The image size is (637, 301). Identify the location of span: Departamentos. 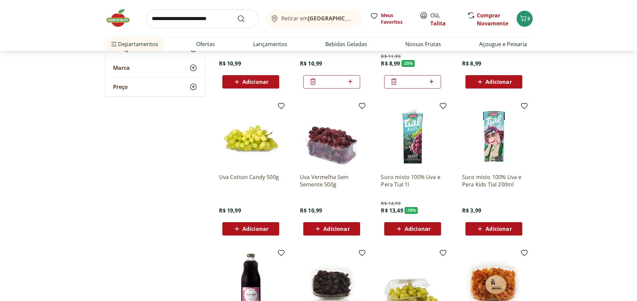
(134, 44).